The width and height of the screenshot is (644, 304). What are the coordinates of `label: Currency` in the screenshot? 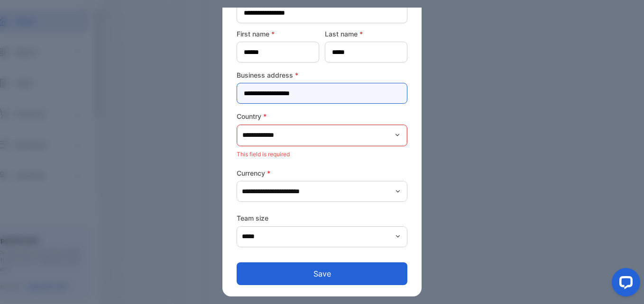 It's located at (322, 173).